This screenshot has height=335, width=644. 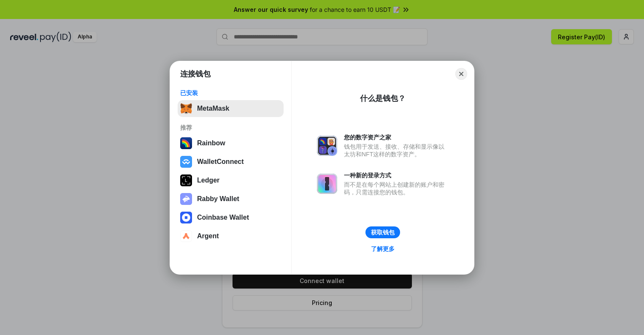 What do you see at coordinates (230, 199) in the screenshot?
I see `button: Rabby Wallet` at bounding box center [230, 199].